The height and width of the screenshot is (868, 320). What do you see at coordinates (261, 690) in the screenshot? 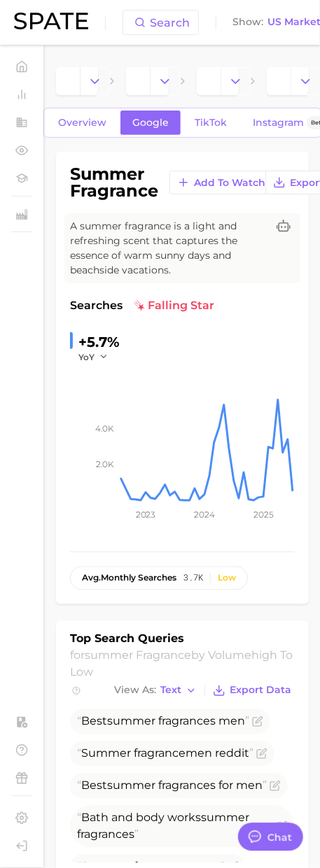
I see `span: Export Data` at bounding box center [261, 690].